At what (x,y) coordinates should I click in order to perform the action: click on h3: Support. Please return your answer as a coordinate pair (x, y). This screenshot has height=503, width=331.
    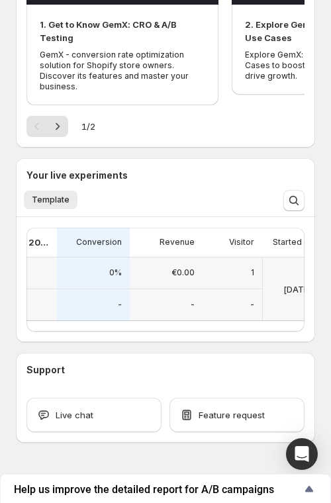
    Looking at the image, I should click on (46, 370).